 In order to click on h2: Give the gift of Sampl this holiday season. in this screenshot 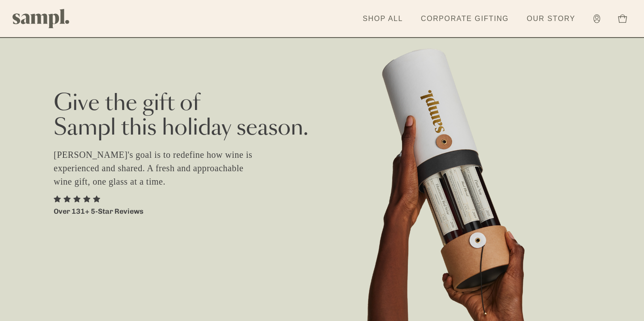, I will do `click(322, 116)`.